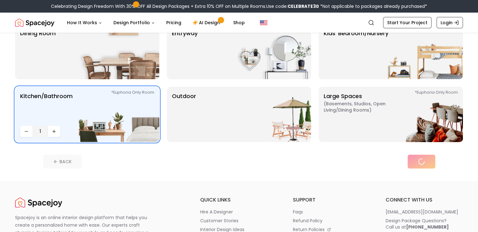  Describe the element at coordinates (239, 221) in the screenshot. I see `a: customer stories` at that location.